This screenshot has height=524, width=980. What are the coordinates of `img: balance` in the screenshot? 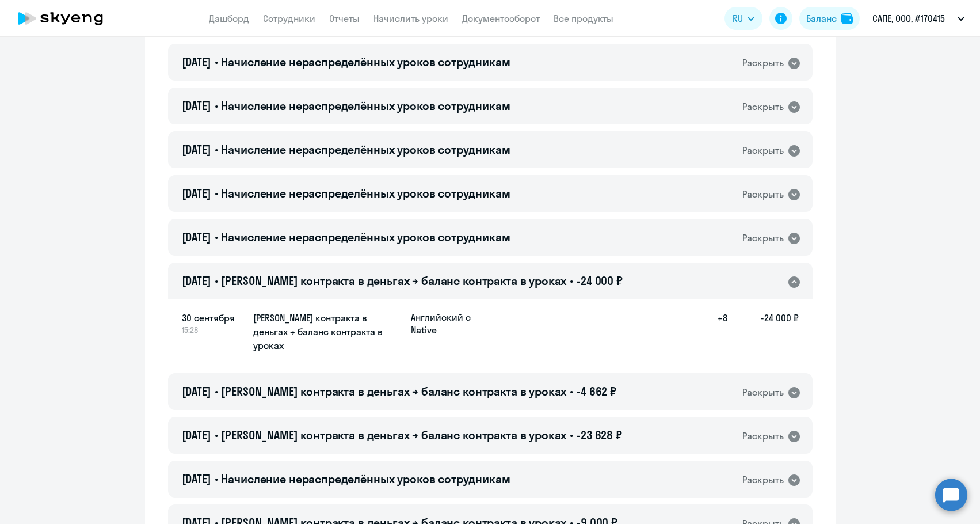 It's located at (847, 18).